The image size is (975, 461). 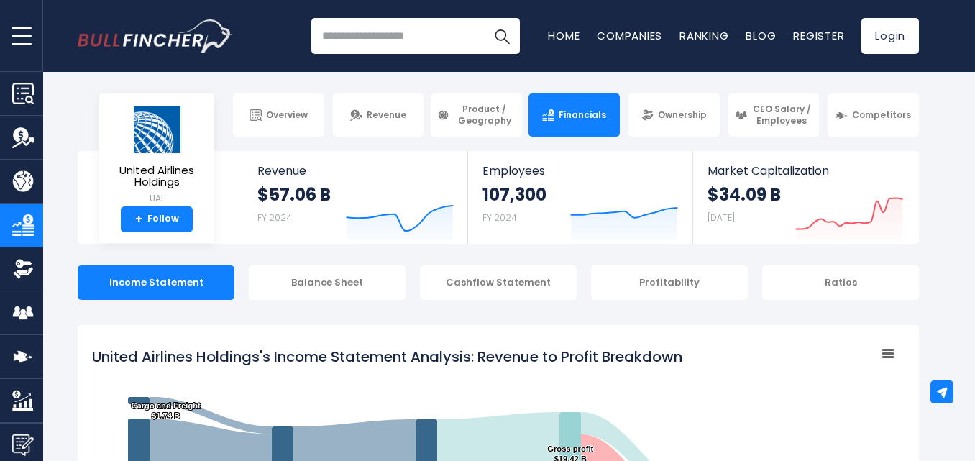 I want to click on span: Employees, so click(x=580, y=170).